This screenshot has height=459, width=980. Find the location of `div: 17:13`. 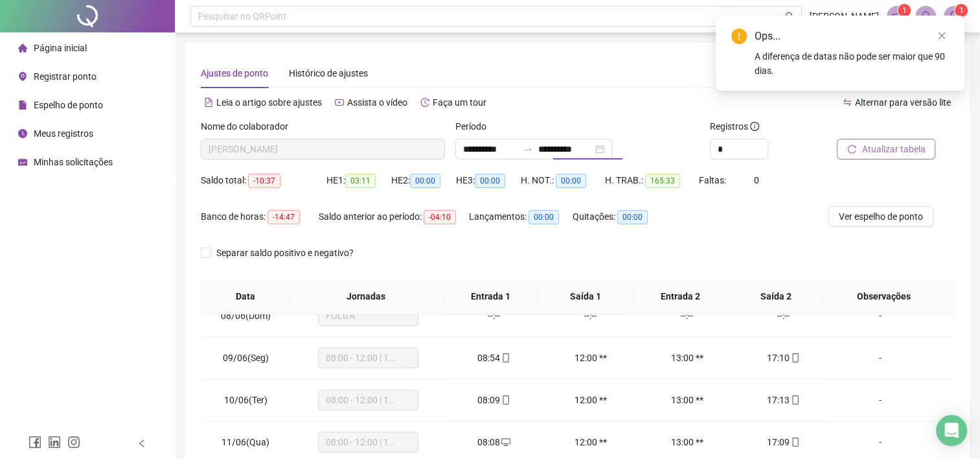

div: 17:13 is located at coordinates (783, 399).